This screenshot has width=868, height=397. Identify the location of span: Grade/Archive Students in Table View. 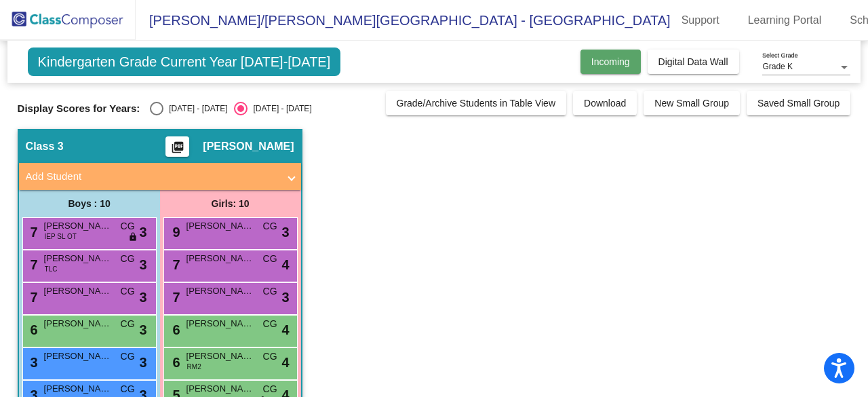
(476, 103).